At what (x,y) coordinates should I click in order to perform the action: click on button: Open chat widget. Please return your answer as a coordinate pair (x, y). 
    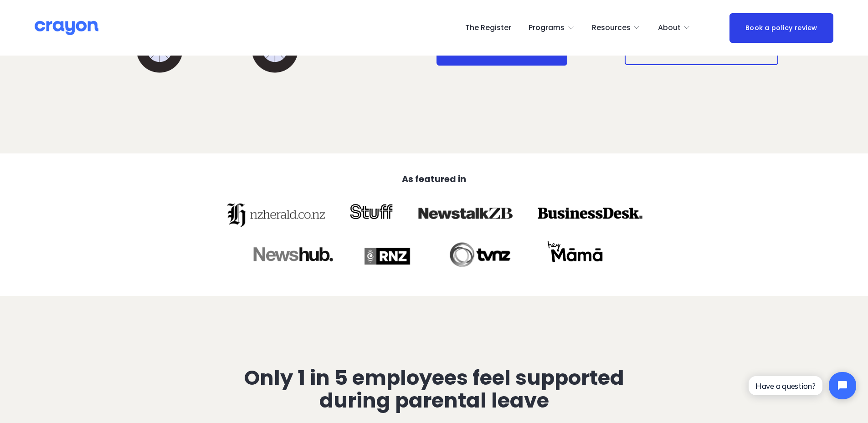
    Looking at the image, I should click on (102, 21).